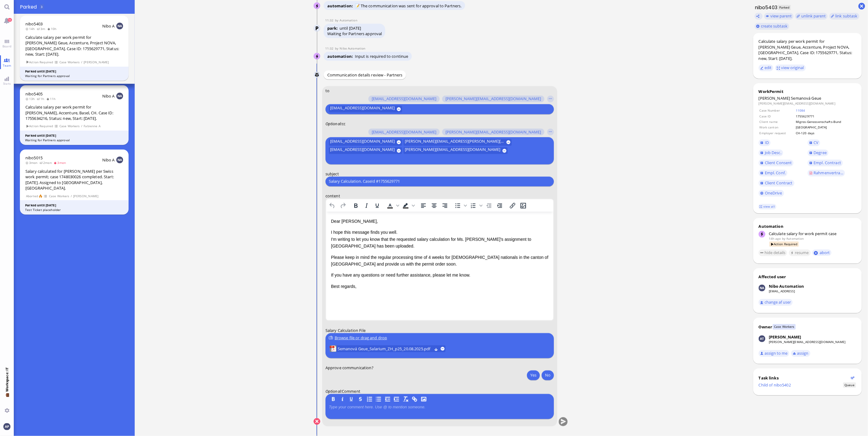 Image resolution: width=868 pixels, height=436 pixels. What do you see at coordinates (489, 206) in the screenshot?
I see `button: Decrease indent` at bounding box center [489, 206].